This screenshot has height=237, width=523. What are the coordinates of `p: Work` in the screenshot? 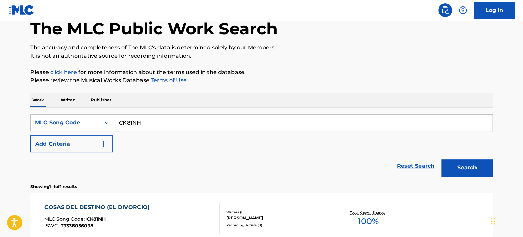 It's located at (38, 100).